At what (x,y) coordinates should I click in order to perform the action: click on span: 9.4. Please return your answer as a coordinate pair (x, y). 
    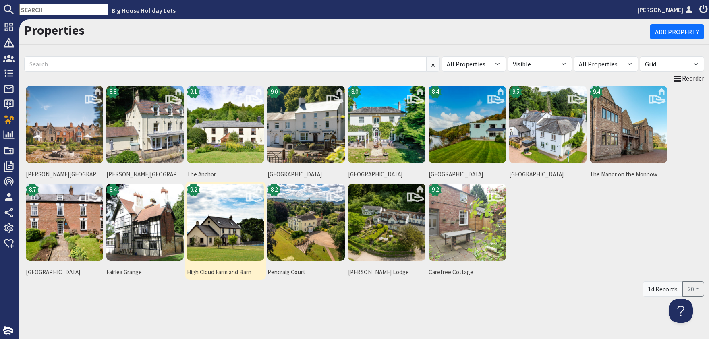
    Looking at the image, I should click on (597, 92).